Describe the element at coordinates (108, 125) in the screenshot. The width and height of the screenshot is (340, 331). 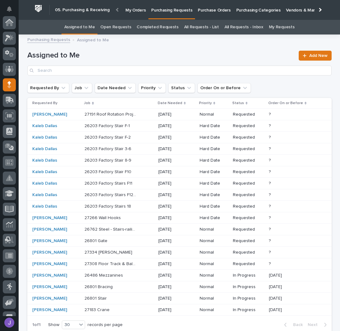
I see `p: 26203 Factory Stair F-1` at that location.